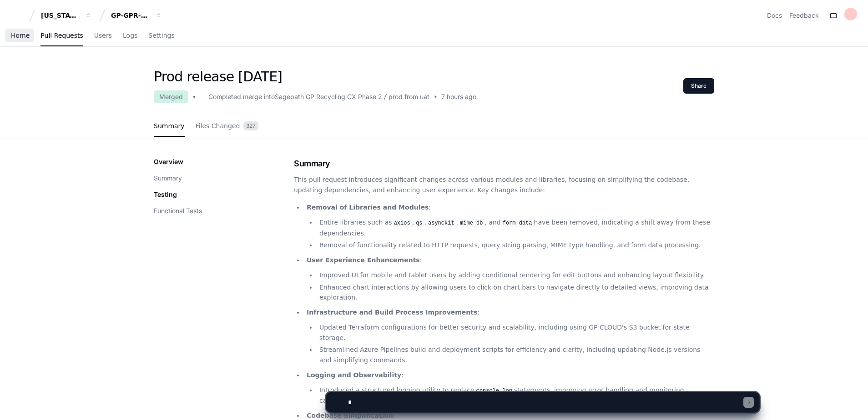 The image size is (868, 420). I want to click on button: GP-GPR-CXPortal, so click(137, 16).